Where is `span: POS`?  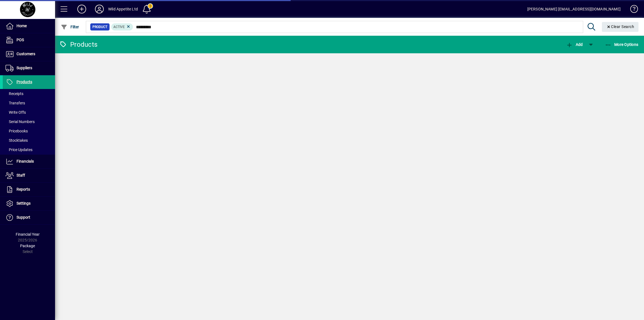 span: POS is located at coordinates (20, 39).